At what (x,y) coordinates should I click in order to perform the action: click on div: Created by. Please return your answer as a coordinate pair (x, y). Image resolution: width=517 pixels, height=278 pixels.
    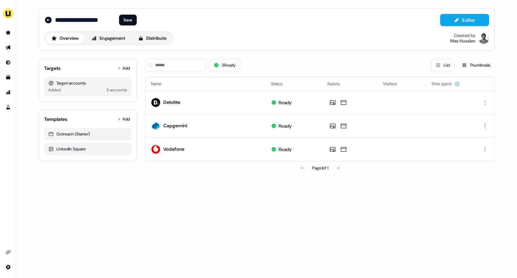
    Looking at the image, I should click on (464, 36).